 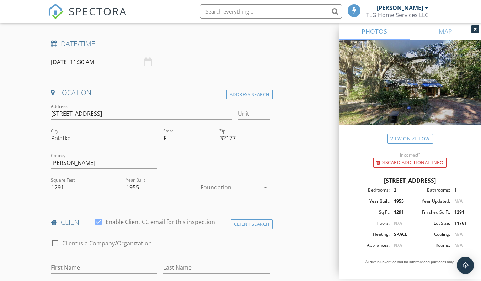 I want to click on label: Enable Client CC email for this inspection, so click(x=160, y=222).